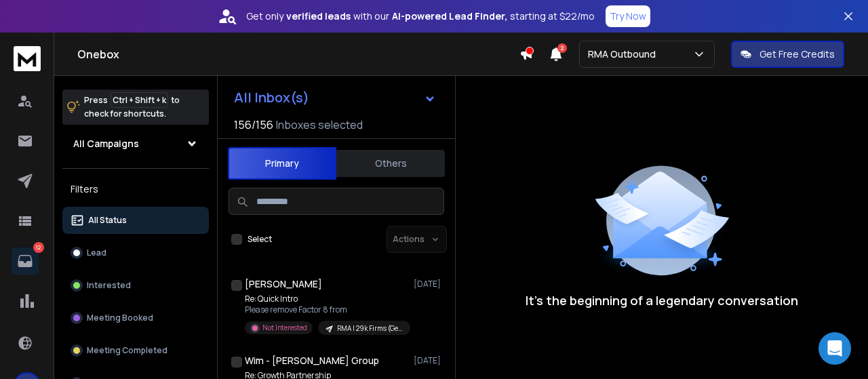  I want to click on p: Meeting Booked, so click(120, 318).